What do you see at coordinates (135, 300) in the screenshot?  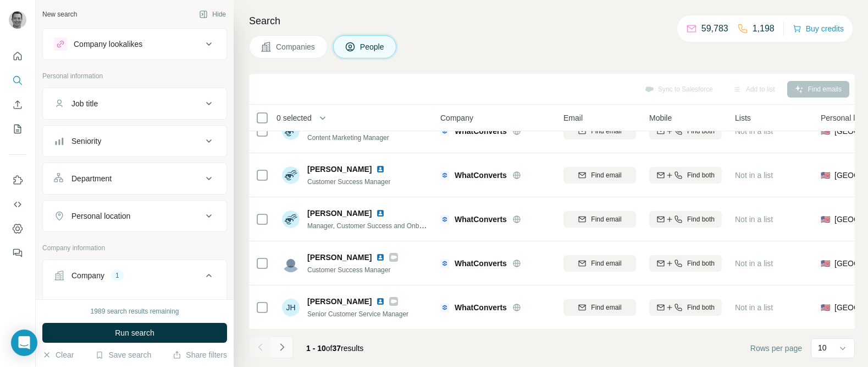 I see `div: Select a company name or website` at bounding box center [135, 300].